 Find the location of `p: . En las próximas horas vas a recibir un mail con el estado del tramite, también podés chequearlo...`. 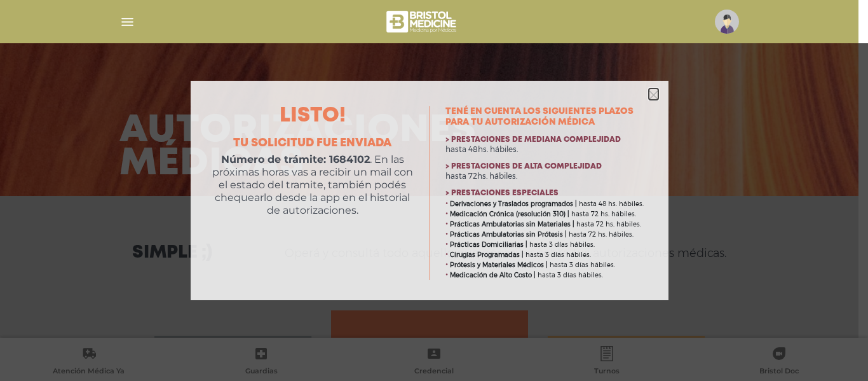

p: . En las próximas horas vas a recibir un mail con el estado del tramite, también podés chequearlo... is located at coordinates (312, 185).